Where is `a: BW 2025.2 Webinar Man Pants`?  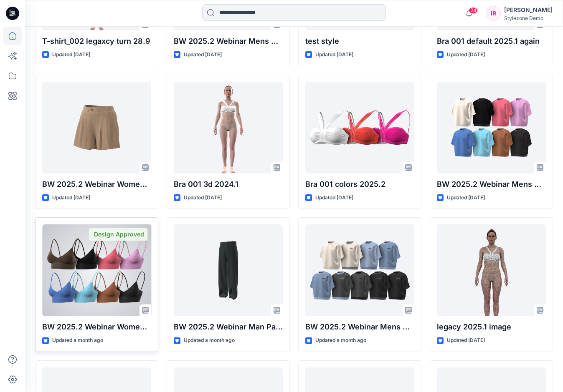 a: BW 2025.2 Webinar Man Pants is located at coordinates (228, 270).